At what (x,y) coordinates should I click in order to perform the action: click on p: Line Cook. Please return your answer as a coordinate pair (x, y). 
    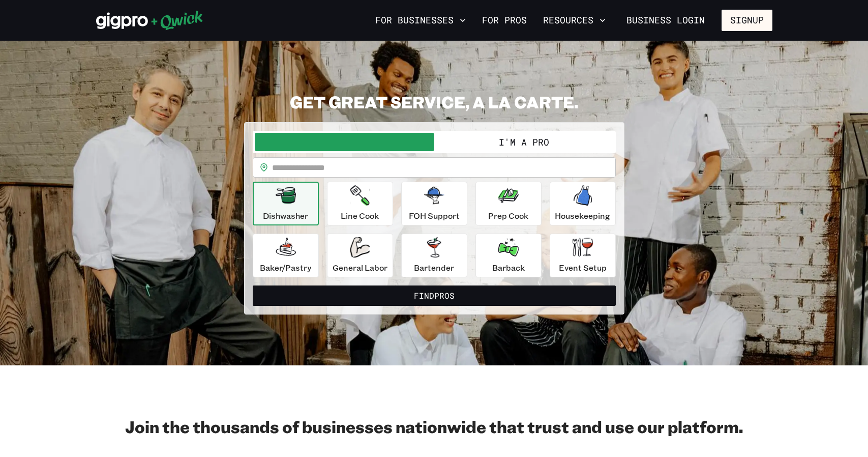
    Looking at the image, I should click on (360, 216).